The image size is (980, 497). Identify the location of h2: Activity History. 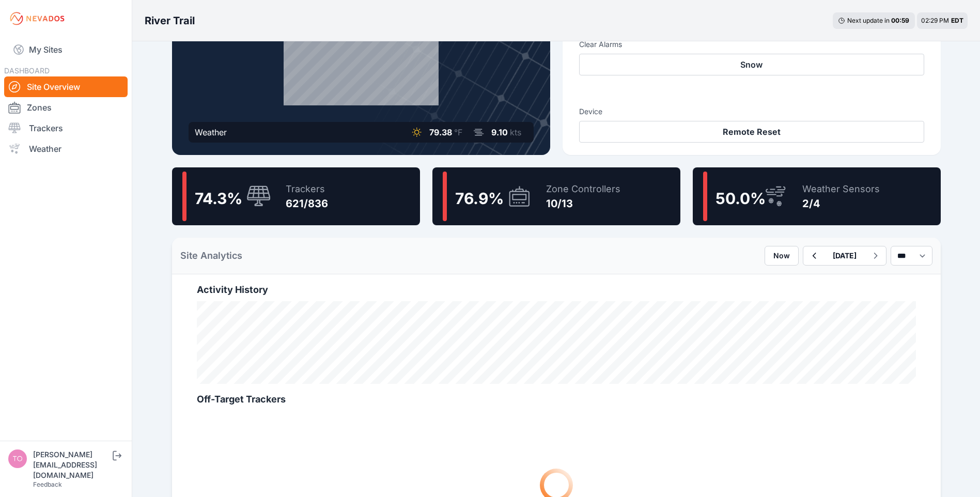
(556, 289).